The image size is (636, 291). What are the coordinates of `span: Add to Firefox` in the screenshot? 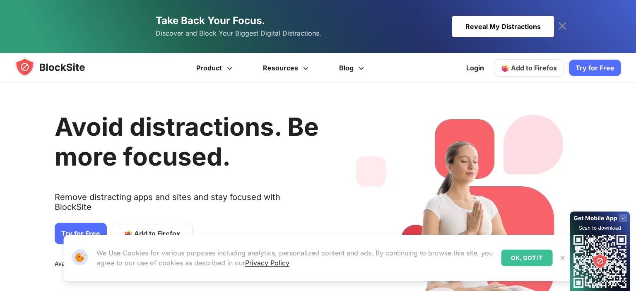 It's located at (533, 68).